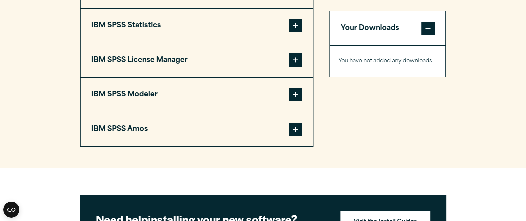 The width and height of the screenshot is (526, 221). What do you see at coordinates (197, 60) in the screenshot?
I see `button: IBM SPSS License Manager` at bounding box center [197, 60].